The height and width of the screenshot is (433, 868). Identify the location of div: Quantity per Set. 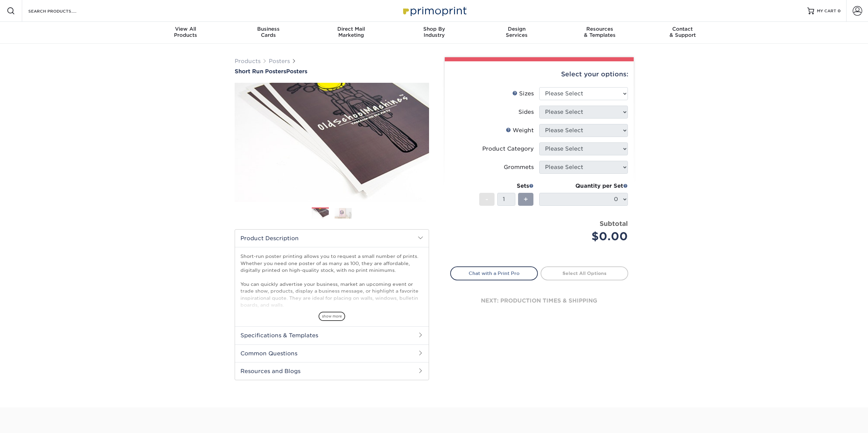
(583, 186).